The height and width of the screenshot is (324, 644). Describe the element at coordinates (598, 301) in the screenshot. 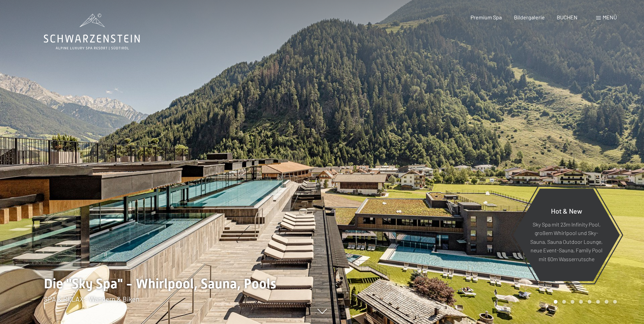

I see `div: Carousel Page 6` at that location.